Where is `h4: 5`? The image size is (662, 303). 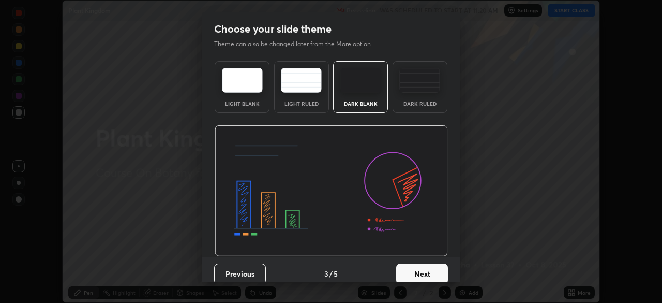 h4: 5 is located at coordinates (336, 273).